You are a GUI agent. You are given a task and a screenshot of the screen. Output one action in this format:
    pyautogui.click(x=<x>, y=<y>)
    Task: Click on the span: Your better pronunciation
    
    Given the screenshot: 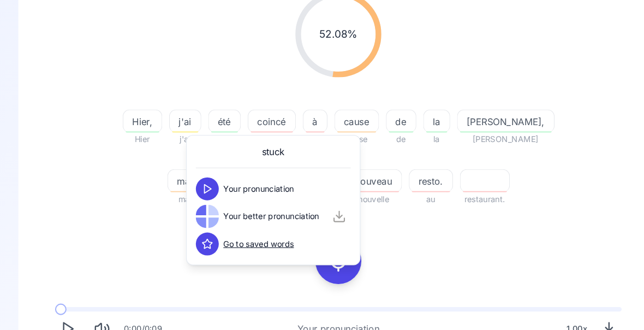 What is the action you would take?
    pyautogui.click(x=258, y=206)
    